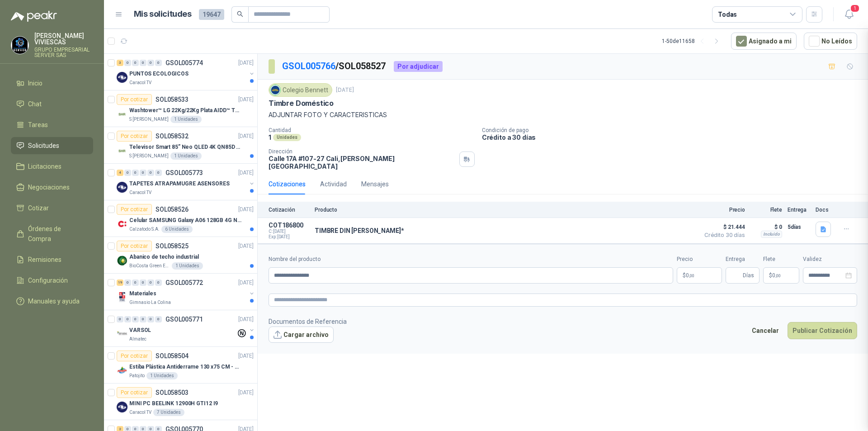 The image size is (868, 431). Describe the element at coordinates (52, 83) in the screenshot. I see `a: Inicio` at that location.